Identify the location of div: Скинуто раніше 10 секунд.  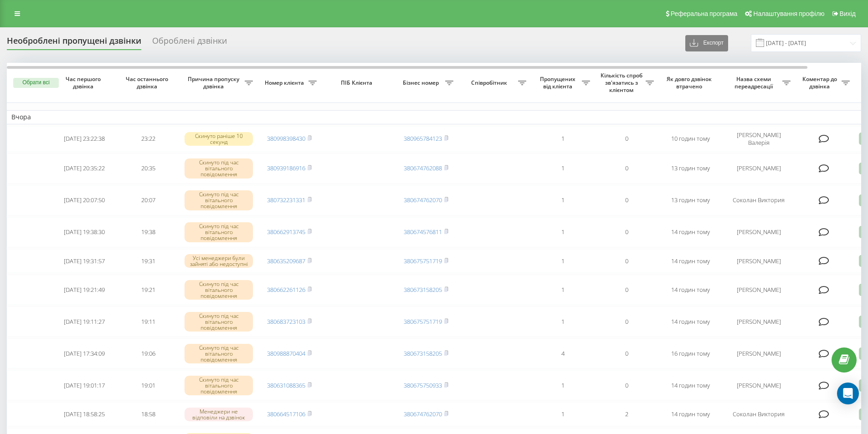
(219, 139).